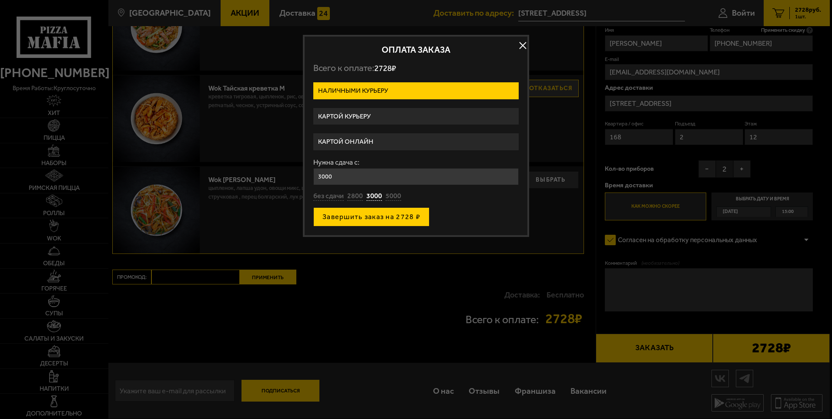  I want to click on label: Наличными курьеру, so click(416, 91).